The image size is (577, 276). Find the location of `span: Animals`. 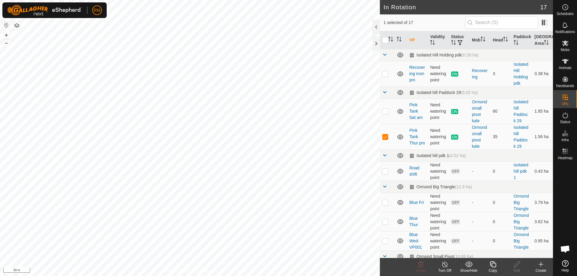

span: Animals is located at coordinates (565, 68).